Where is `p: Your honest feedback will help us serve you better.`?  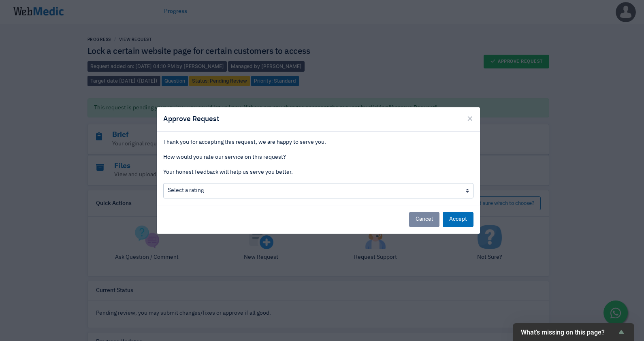 p: Your honest feedback will help us serve you better. is located at coordinates (319, 173).